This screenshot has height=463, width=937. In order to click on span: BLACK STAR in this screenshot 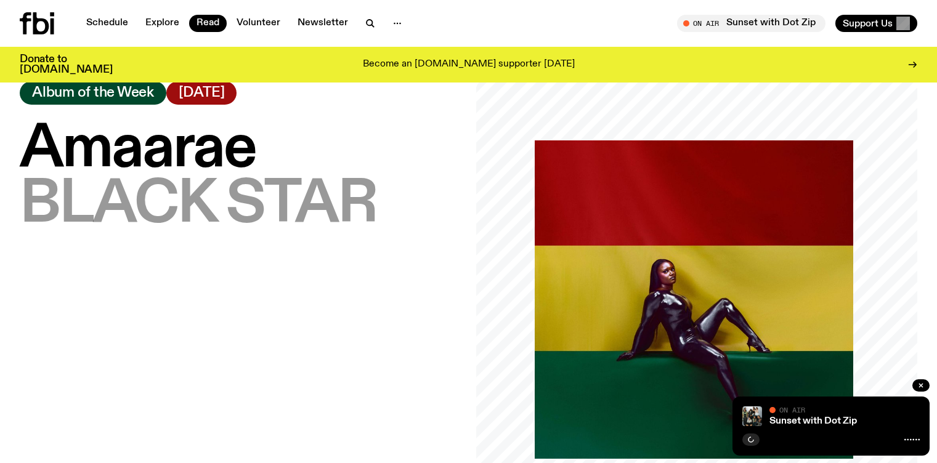, I will do `click(198, 205)`.